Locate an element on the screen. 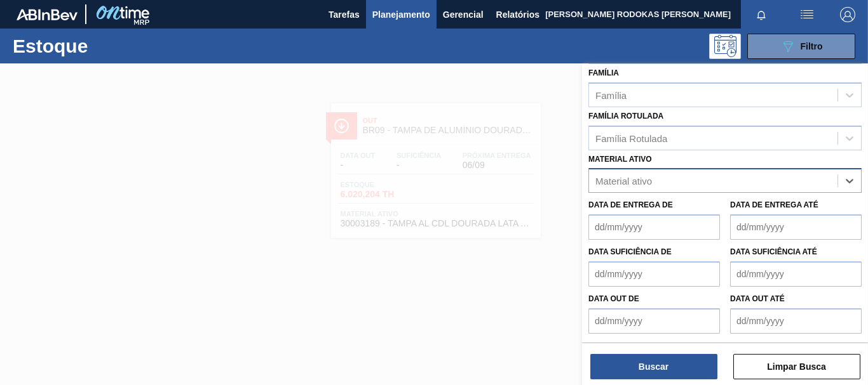 The height and width of the screenshot is (385, 868). h1: Estoque is located at coordinates (102, 45).